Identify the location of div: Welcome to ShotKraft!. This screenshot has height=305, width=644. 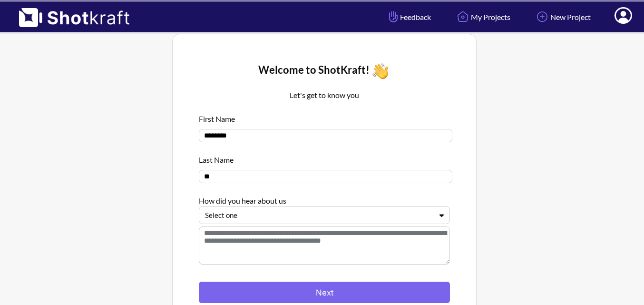
(324, 71).